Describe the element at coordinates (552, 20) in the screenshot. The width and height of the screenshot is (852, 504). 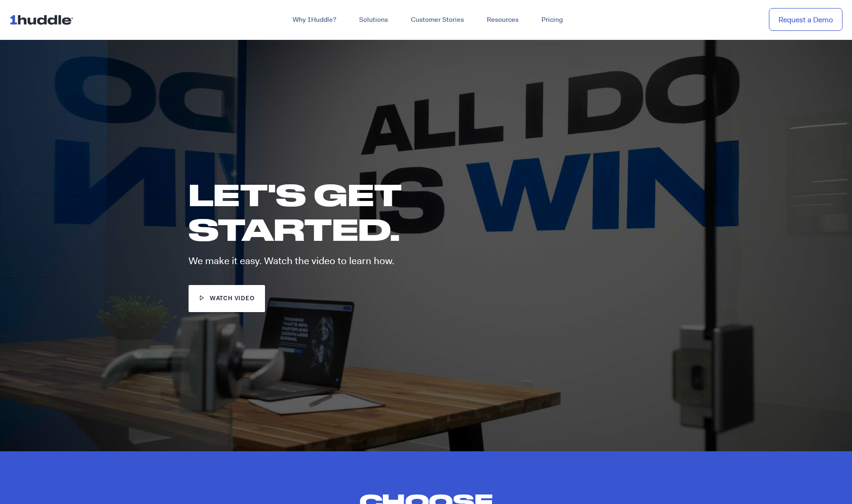
I see `a: Pricing` at that location.